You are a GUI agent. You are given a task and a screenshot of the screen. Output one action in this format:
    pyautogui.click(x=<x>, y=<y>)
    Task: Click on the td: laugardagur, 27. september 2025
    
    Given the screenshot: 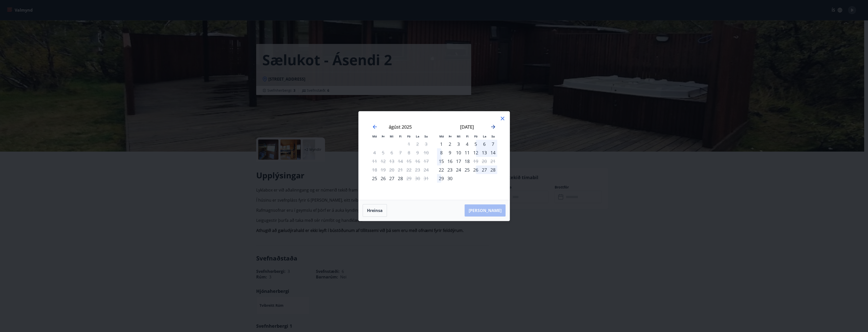 What is the action you would take?
    pyautogui.click(x=485, y=170)
    